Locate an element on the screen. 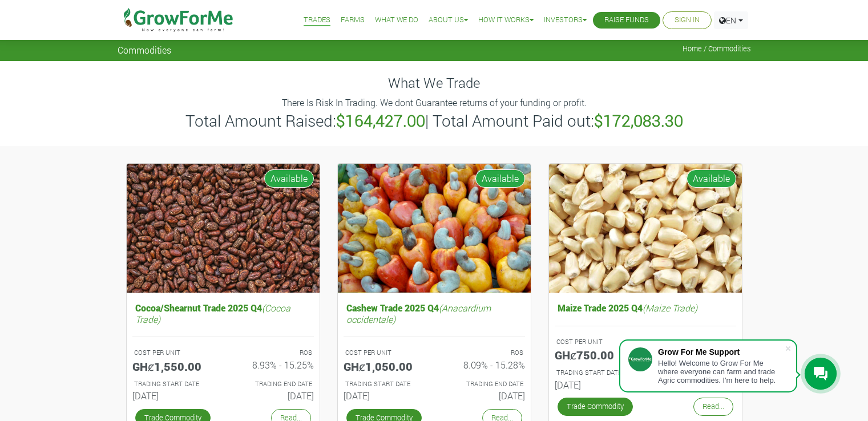  div: Grow For Me Support is located at coordinates (721, 352).